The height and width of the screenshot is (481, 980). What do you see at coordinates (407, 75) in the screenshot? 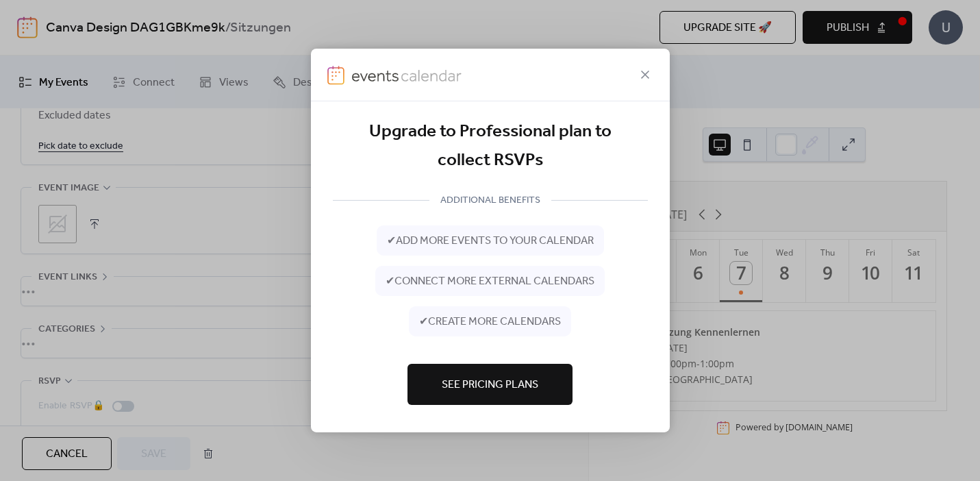
I see `img: logo-type` at bounding box center [407, 75].